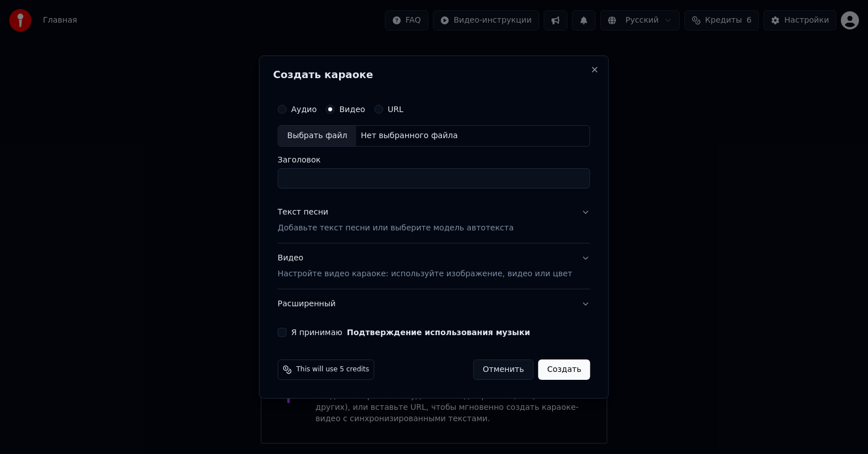 Image resolution: width=868 pixels, height=454 pixels. Describe the element at coordinates (353, 109) in the screenshot. I see `label: Видео` at that location.